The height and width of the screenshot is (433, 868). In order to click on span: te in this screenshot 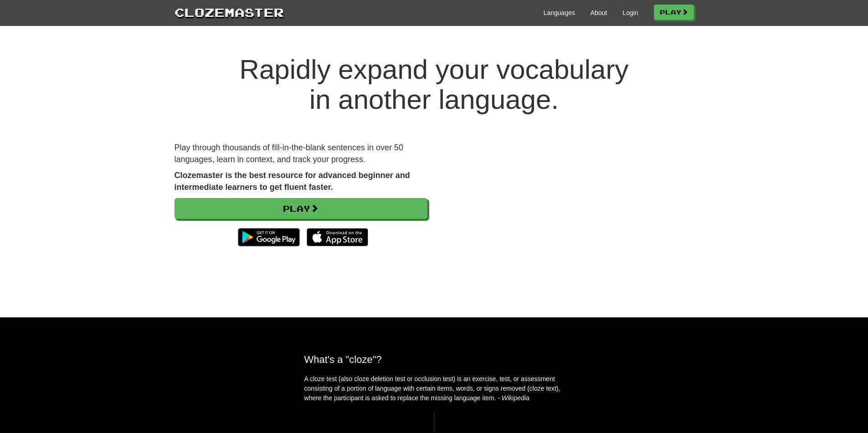, I will do `click(549, 388)`.